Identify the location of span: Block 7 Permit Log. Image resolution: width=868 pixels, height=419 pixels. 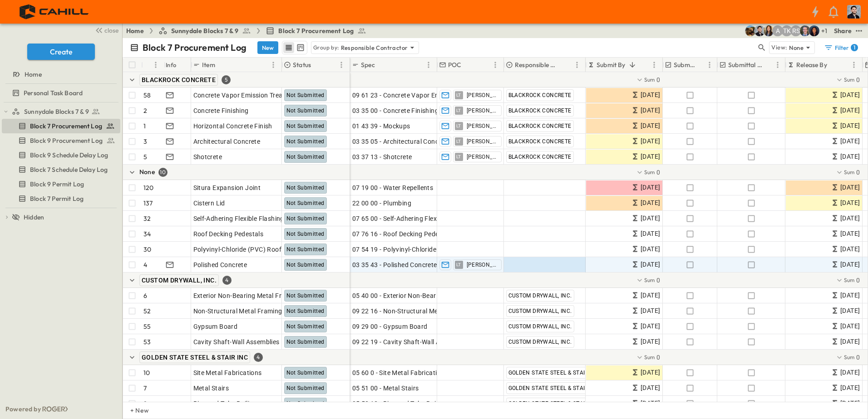
(57, 199).